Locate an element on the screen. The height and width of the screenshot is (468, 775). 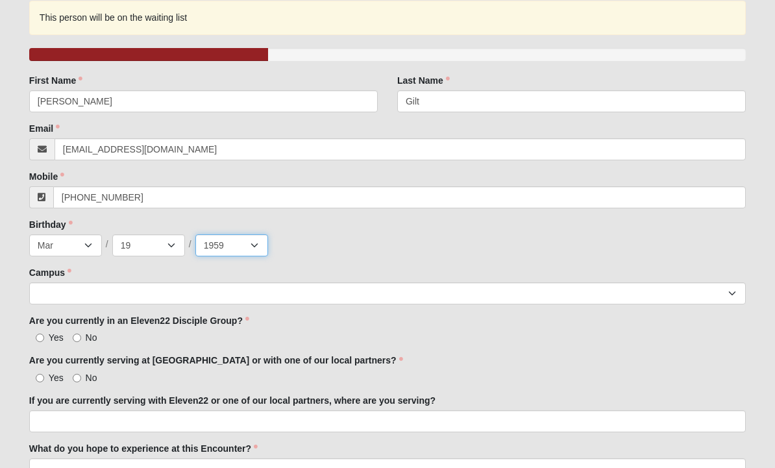
label: Birthday is located at coordinates (51, 225).